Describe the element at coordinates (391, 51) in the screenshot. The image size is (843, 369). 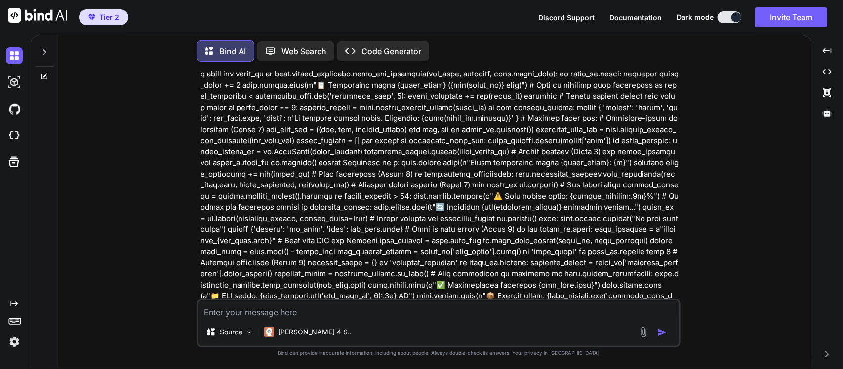
I see `p: Code Generator` at that location.